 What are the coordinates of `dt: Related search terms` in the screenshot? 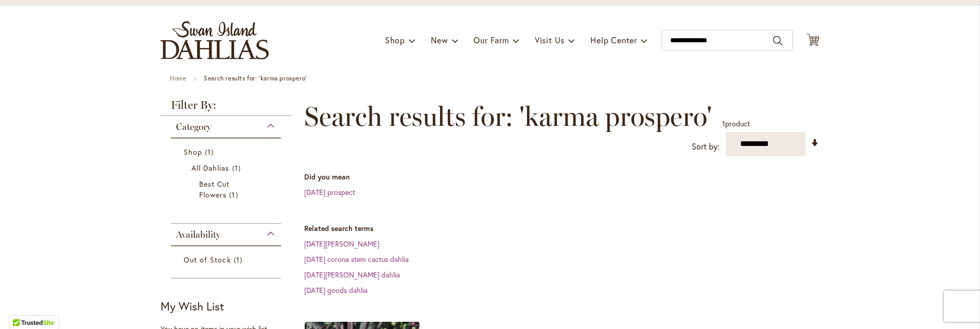 It's located at (562, 229).